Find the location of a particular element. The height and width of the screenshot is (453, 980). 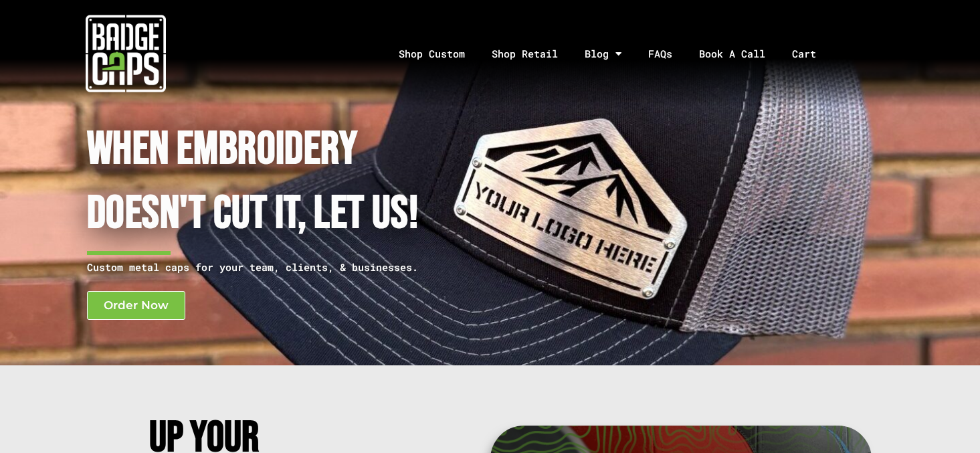

img: badgecaps white logo with green acccent is located at coordinates (126, 54).